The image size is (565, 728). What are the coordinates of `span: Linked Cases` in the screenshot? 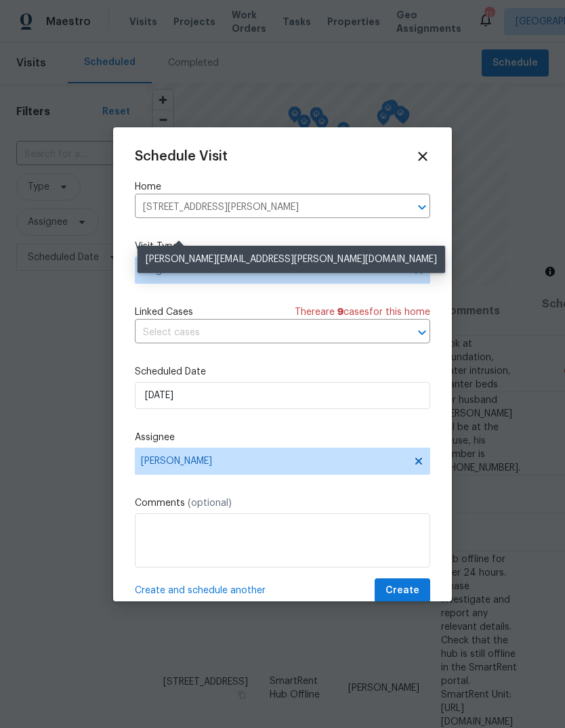 It's located at (164, 312).